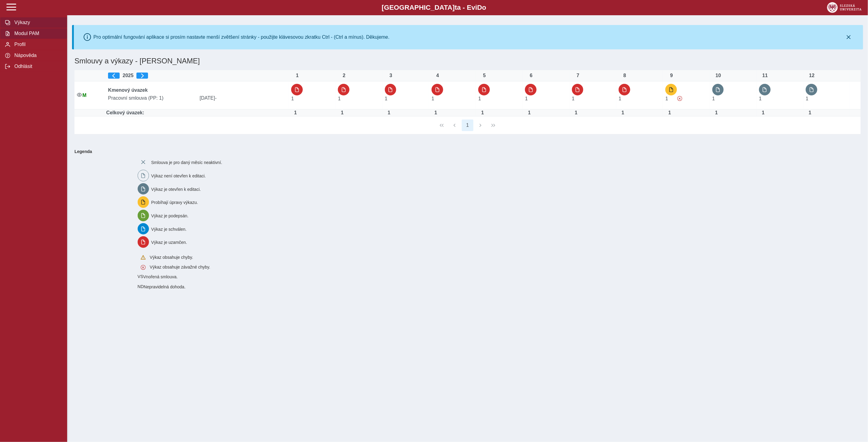 This screenshot has width=868, height=442. What do you see at coordinates (152, 98) in the screenshot?
I see `span: Pracovní smlouva (PP: 1)` at bounding box center [152, 98].